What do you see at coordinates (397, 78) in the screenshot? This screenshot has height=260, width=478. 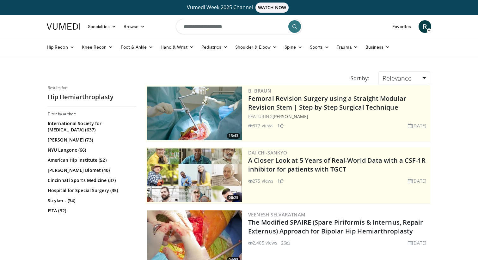 I see `span: Relevance` at bounding box center [397, 78].